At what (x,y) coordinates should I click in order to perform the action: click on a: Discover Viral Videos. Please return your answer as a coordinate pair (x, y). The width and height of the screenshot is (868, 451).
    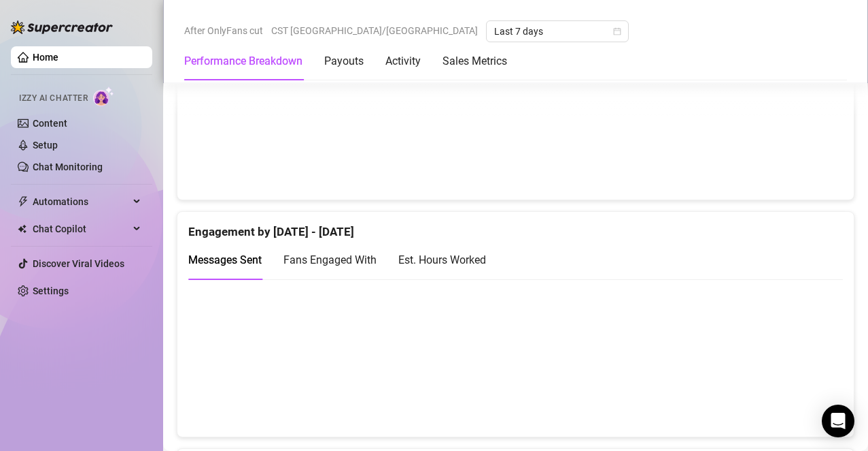
    Looking at the image, I should click on (79, 263).